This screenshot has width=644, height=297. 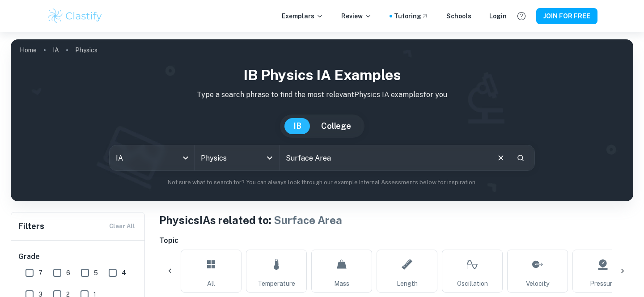 I want to click on h6: Grade, so click(x=78, y=257).